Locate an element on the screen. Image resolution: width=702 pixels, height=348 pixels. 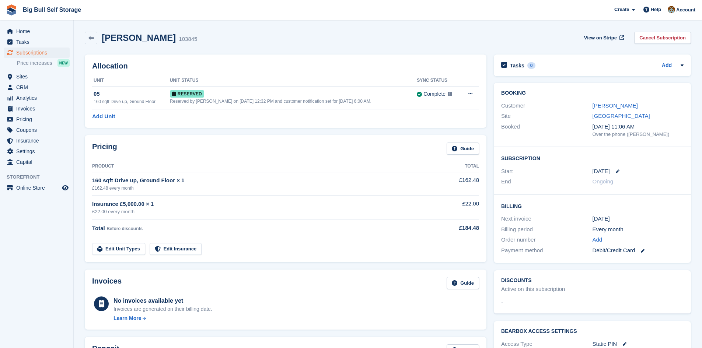
span: Account is located at coordinates (686, 10).